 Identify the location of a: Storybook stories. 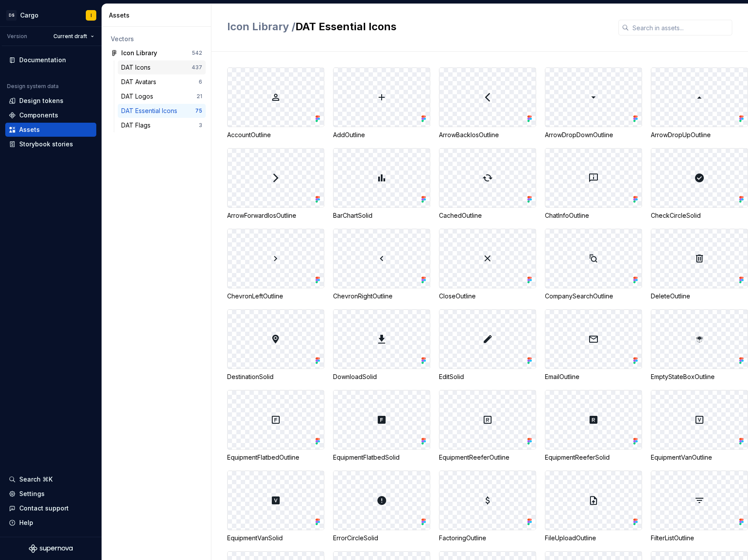
(51, 144).